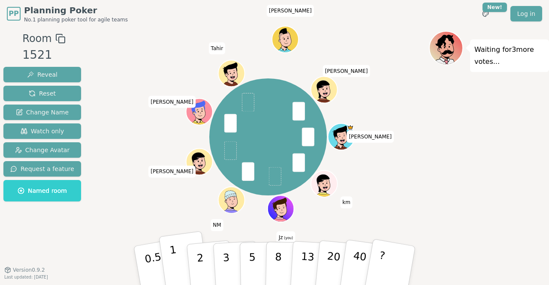 This screenshot has width=549, height=285. Describe the element at coordinates (44, 55) in the screenshot. I see `div: 1521` at that location.